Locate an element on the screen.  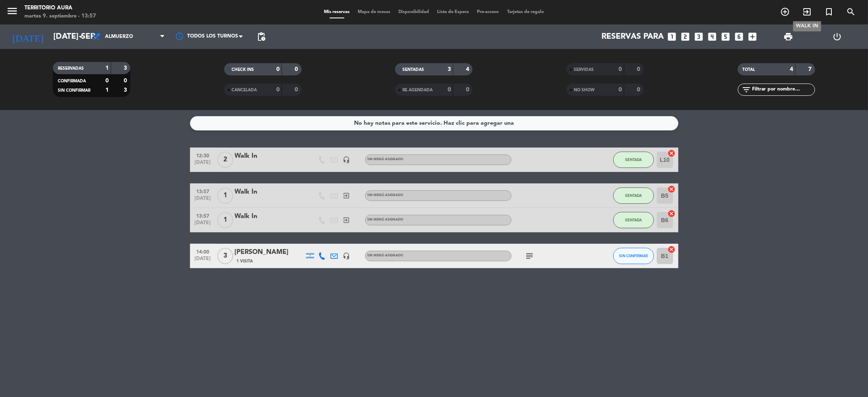
div: No hay notas para este servicio. Haz clic para agregar una is located at coordinates (434, 123).